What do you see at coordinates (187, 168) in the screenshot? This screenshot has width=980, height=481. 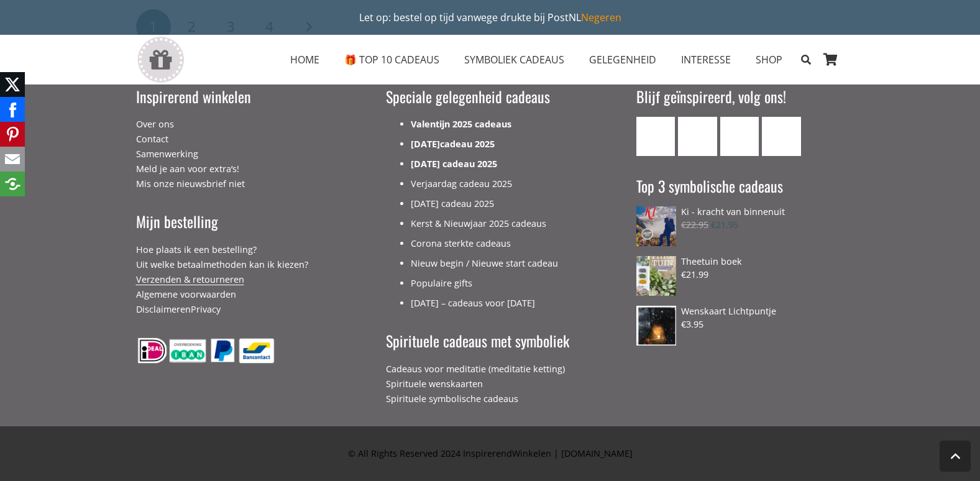 I see `a: Meld je aan voor extra’s!` at bounding box center [187, 168].